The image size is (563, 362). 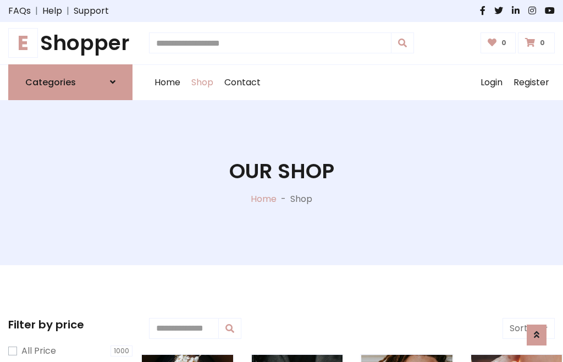 I want to click on a: Categories, so click(x=70, y=82).